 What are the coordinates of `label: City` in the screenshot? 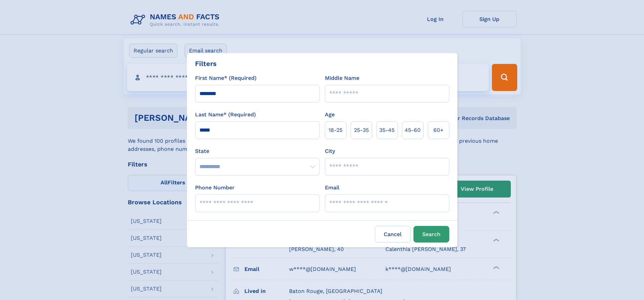 It's located at (330, 151).